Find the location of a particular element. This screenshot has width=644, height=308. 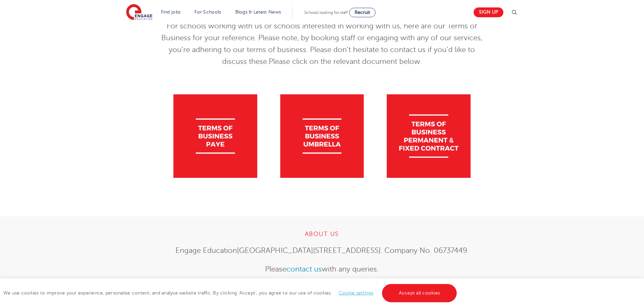

a: Cookie settings is located at coordinates (356, 293).